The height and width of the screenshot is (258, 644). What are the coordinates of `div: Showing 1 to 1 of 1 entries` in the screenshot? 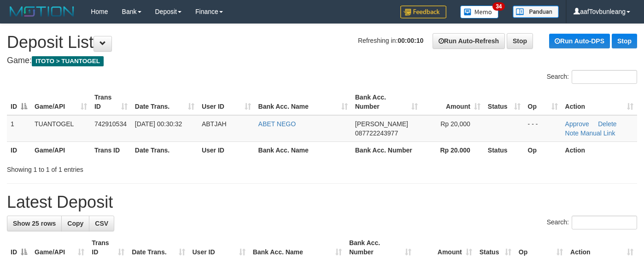 It's located at (134, 167).